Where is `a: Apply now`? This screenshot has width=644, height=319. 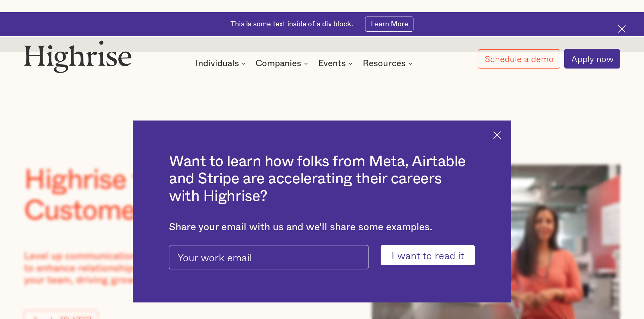 a: Apply now is located at coordinates (592, 59).